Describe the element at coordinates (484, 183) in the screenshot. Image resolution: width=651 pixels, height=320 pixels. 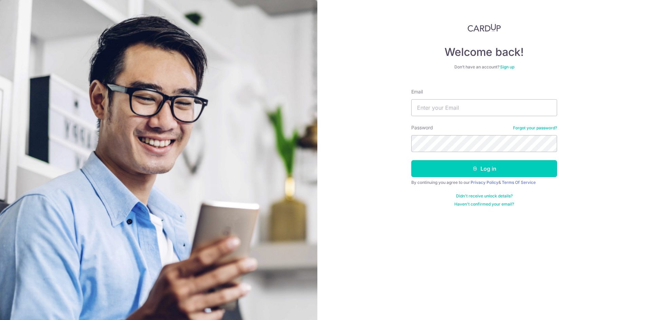
I see `div: By continuing you agree to our &` at that location.